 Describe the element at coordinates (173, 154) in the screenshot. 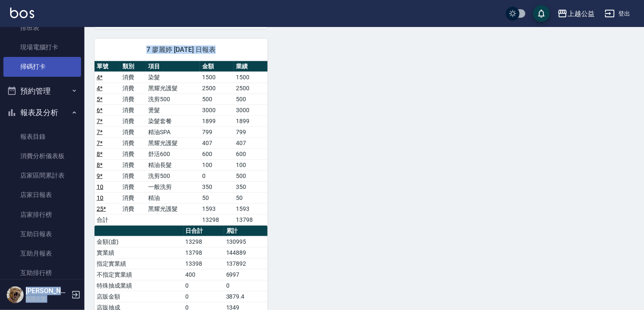

I see `td: 舒活600` at that location.